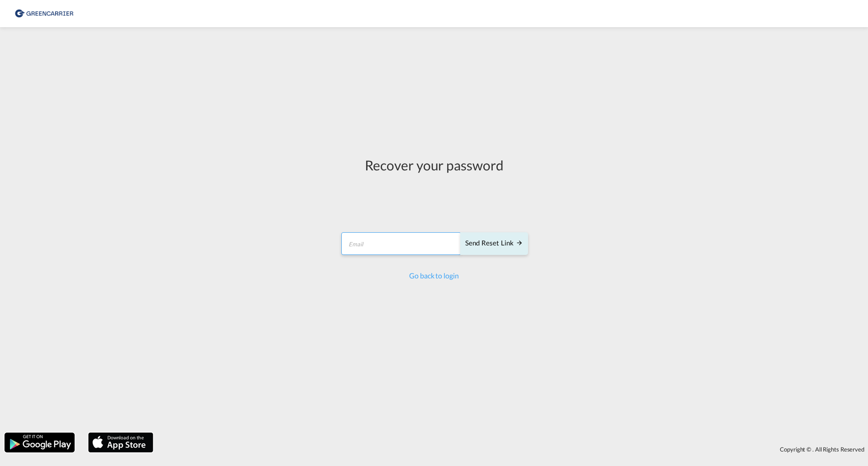 This screenshot has height=466, width=868. I want to click on md-icon: icon-arrow-right, so click(519, 243).